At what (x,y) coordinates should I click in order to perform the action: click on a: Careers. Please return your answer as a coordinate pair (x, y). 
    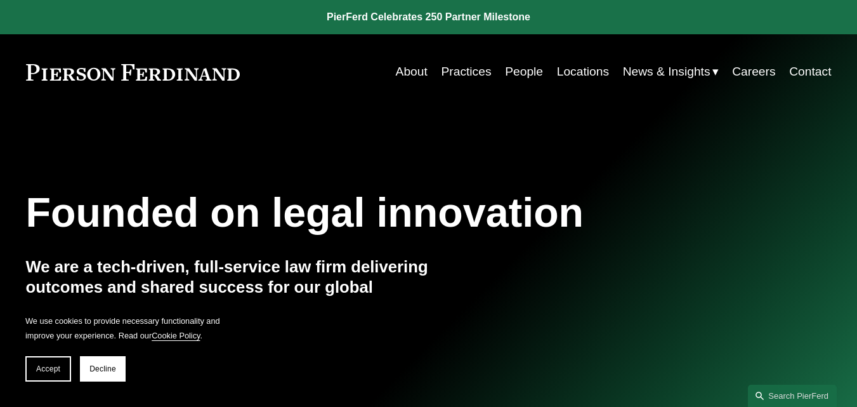
    Looking at the image, I should click on (754, 72).